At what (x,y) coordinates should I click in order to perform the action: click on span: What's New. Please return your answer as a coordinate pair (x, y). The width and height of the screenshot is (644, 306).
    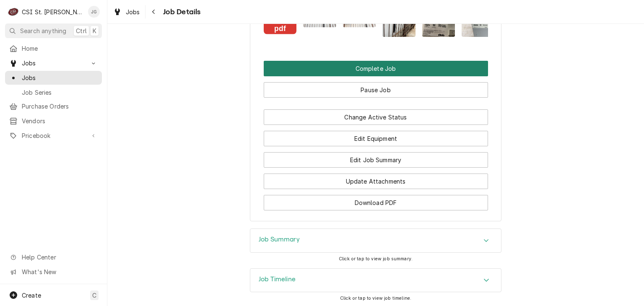
    Looking at the image, I should click on (59, 271).